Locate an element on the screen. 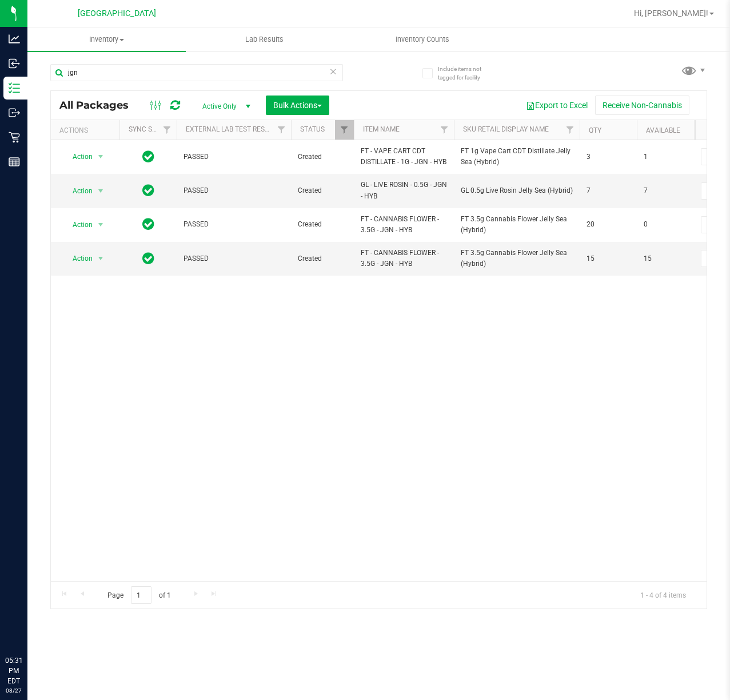 This screenshot has height=700, width=730. inline-svg: Inbound is located at coordinates (14, 64).